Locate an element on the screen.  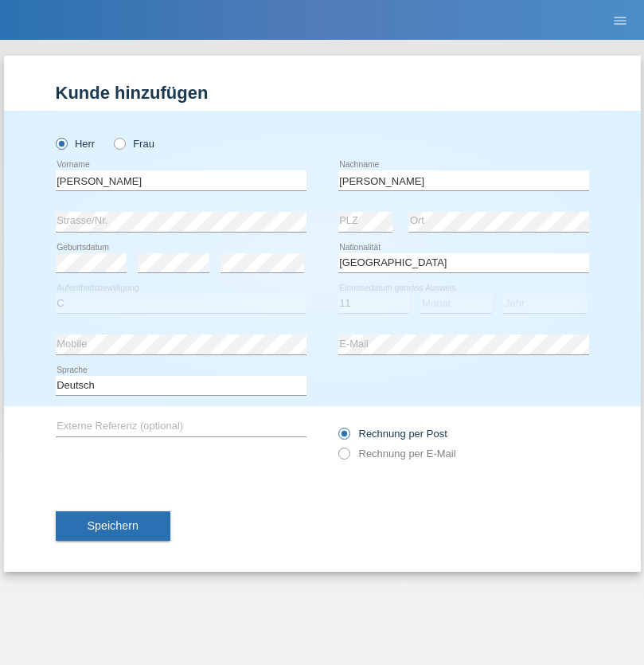
input: Rechnung per E-Mail is located at coordinates (343, 457).